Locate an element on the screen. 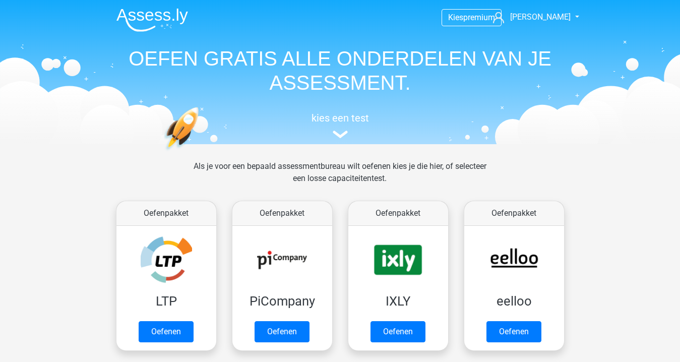  a: Kiespremium is located at coordinates (471, 17).